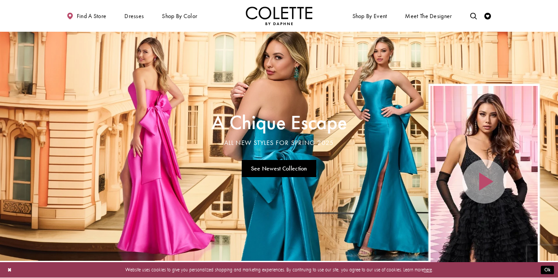 The height and width of the screenshot is (278, 558). Describe the element at coordinates (279, 168) in the screenshot. I see `a: See Newest Collection A Chique Escape All New Styles For Spring 2025` at that location.